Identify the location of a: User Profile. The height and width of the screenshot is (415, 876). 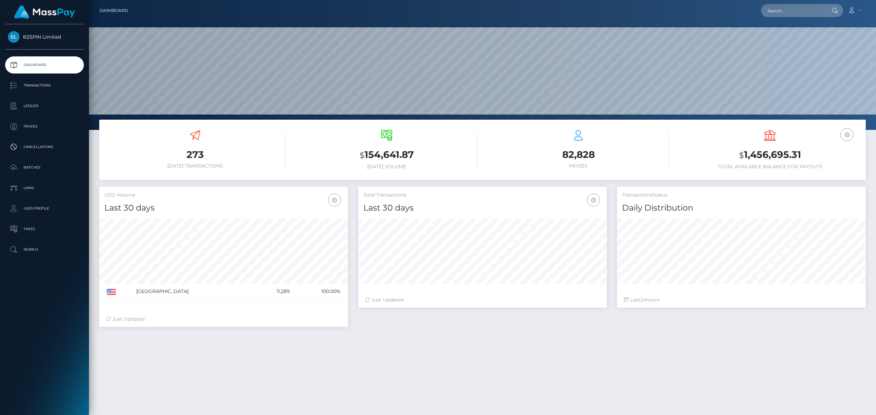
(44, 209).